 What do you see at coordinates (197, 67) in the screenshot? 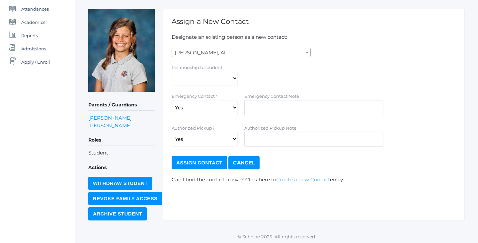
I see `label: Relationship to student` at bounding box center [197, 67].